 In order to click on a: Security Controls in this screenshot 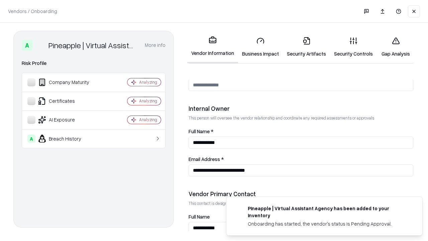, I will do `click(353, 47)`.